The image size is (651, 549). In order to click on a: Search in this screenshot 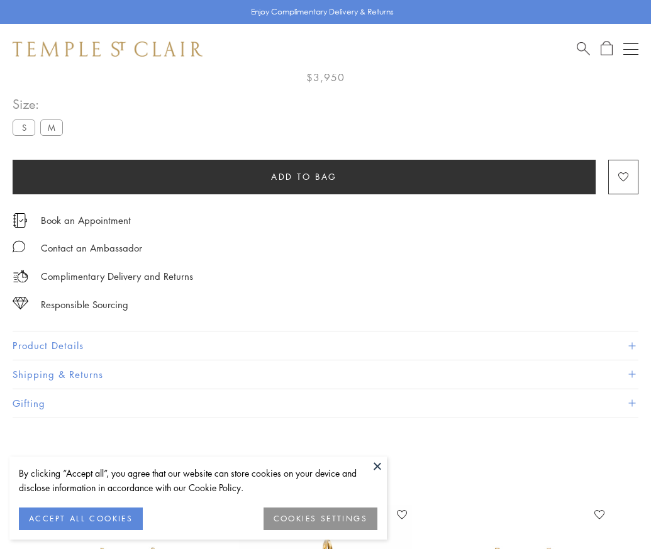, I will do `click(583, 48)`.